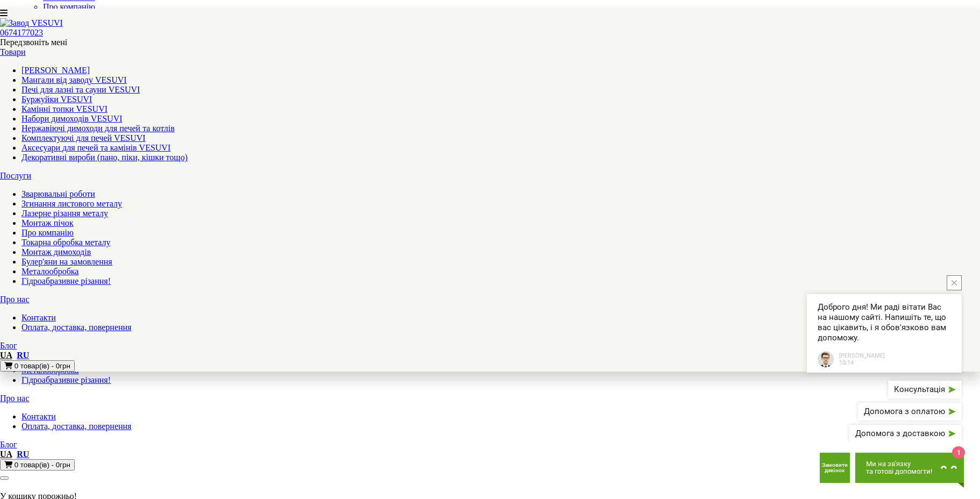  I want to click on a: Декоративні вироби (пано, піки, кішки тощо), so click(104, 157).